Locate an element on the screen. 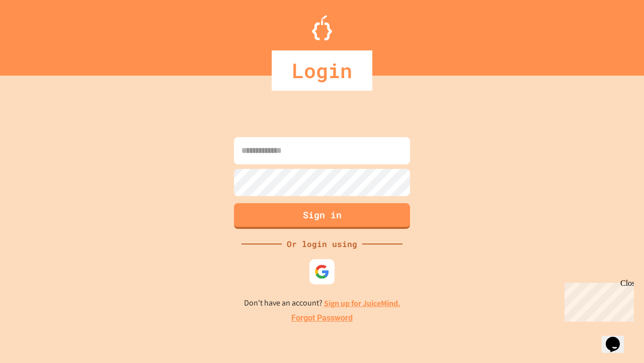 This screenshot has width=644, height=363. img: google-icon.svg is located at coordinates (322, 272).